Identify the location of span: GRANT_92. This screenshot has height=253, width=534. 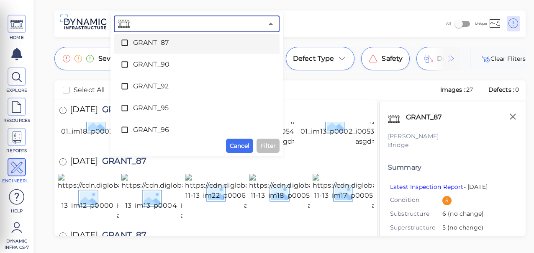
(197, 86).